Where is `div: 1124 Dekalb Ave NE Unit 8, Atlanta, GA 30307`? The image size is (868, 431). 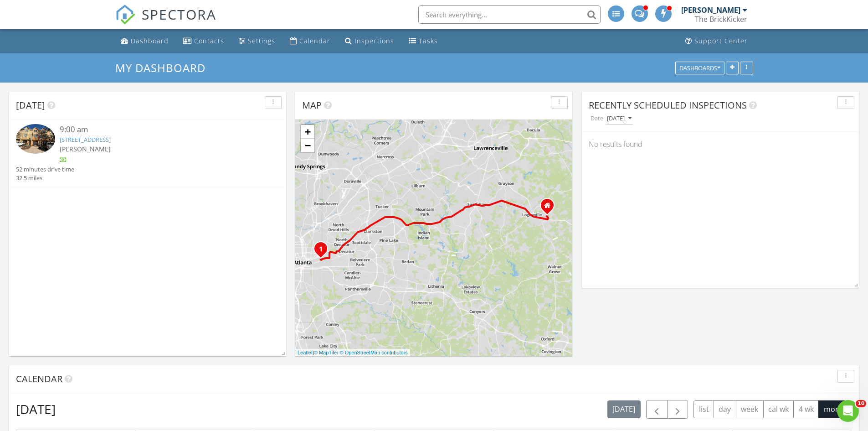 div: 1124 Dekalb Ave NE Unit 8, Atlanta, GA 30307 is located at coordinates (323, 252).